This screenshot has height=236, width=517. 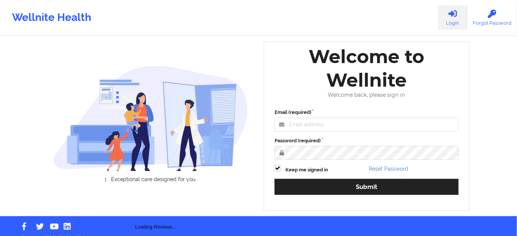 What do you see at coordinates (366, 187) in the screenshot?
I see `button: Submit` at bounding box center [366, 187].